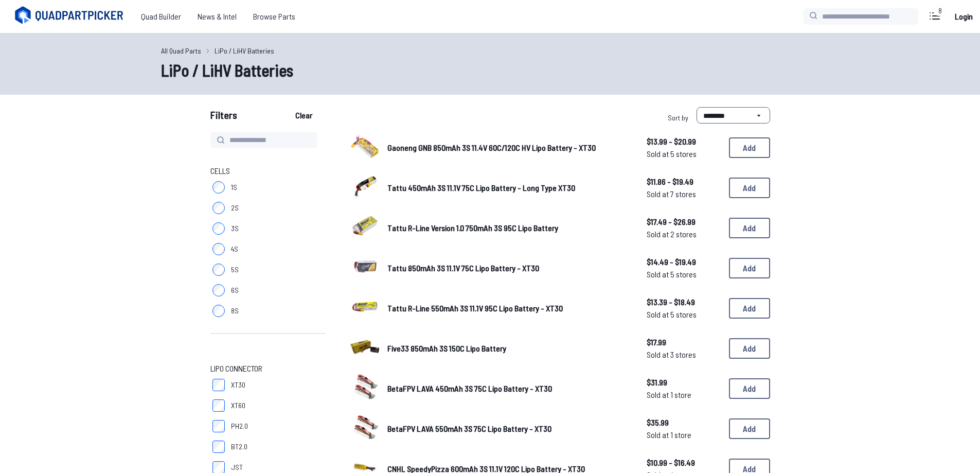  Describe the element at coordinates (509, 228) in the screenshot. I see `a: Tattu R-Line Version 1.0 750mAh 3S 95C Lipo Battery` at that location.